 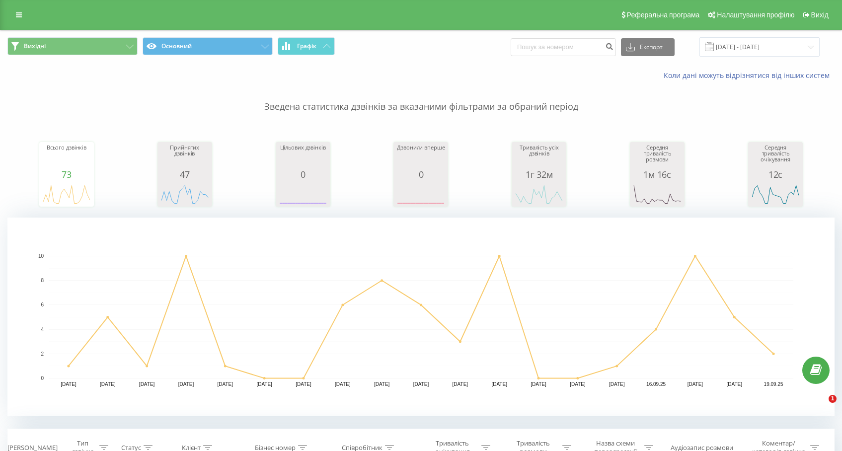 I want to click on a: Коли дані можуть відрізнятися вiд інших систем, so click(x=749, y=75).